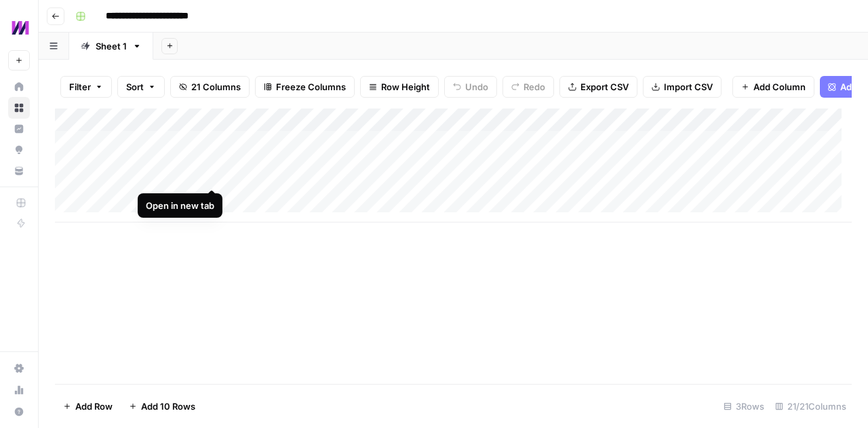  What do you see at coordinates (86, 87) in the screenshot?
I see `button: Filter` at bounding box center [86, 87].